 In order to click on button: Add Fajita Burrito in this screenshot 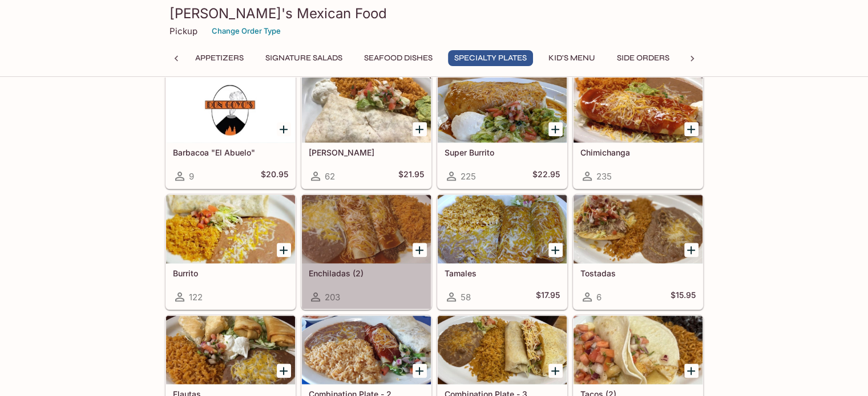, I will do `click(419, 129)`.